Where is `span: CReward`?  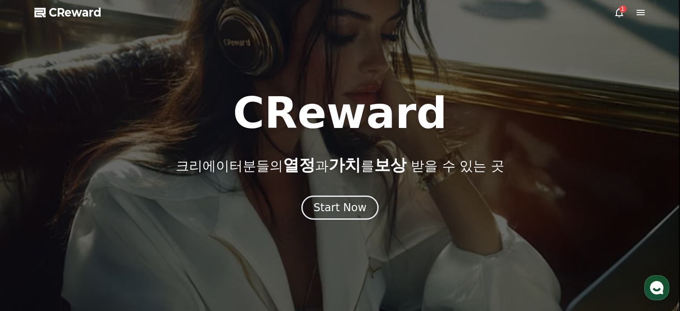
span: CReward is located at coordinates (75, 13).